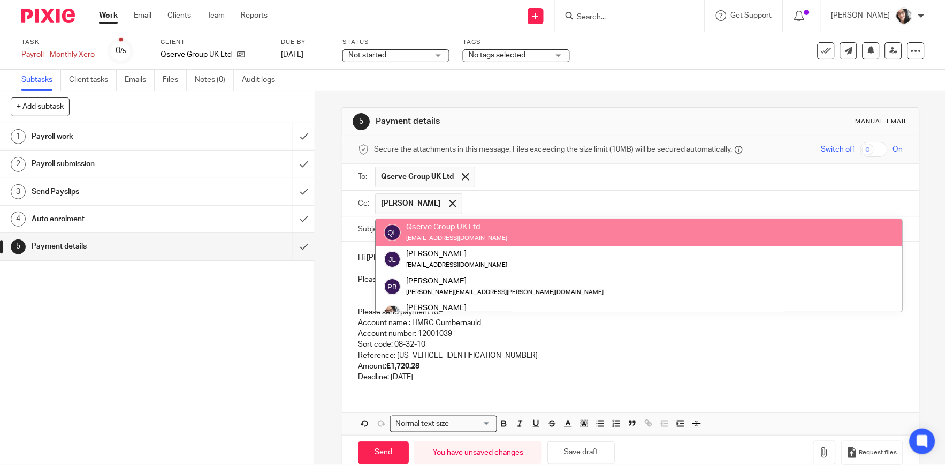 This screenshot has height=465, width=946. What do you see at coordinates (631, 344) in the screenshot?
I see `p: Sort code: 08-32-10` at bounding box center [631, 344].